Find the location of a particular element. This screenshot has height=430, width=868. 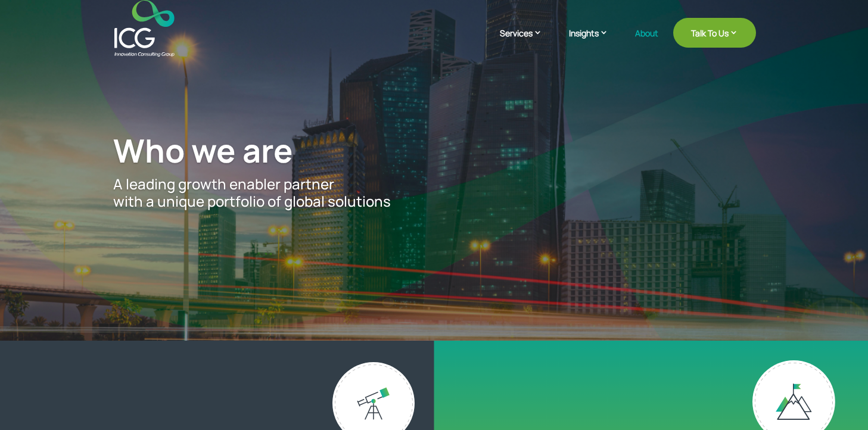

a: About is located at coordinates (646, 43).